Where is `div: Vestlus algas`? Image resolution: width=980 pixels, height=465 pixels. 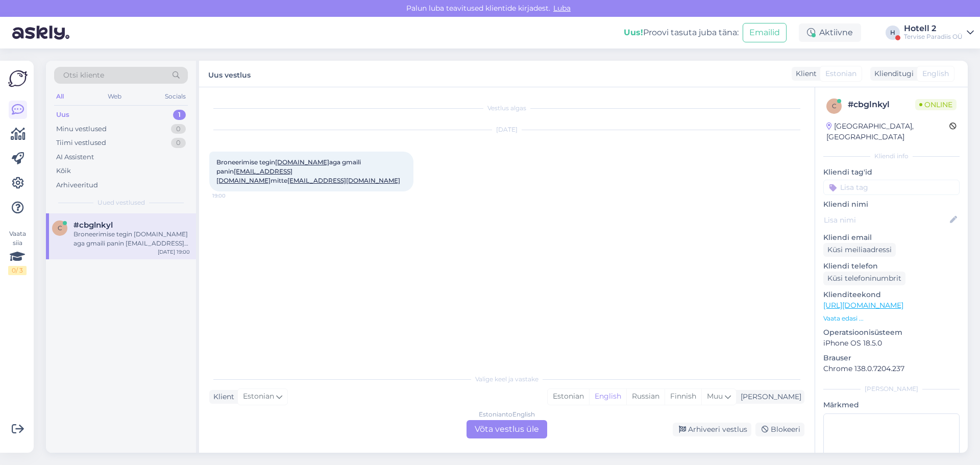 div: Vestlus algas is located at coordinates (507, 109).